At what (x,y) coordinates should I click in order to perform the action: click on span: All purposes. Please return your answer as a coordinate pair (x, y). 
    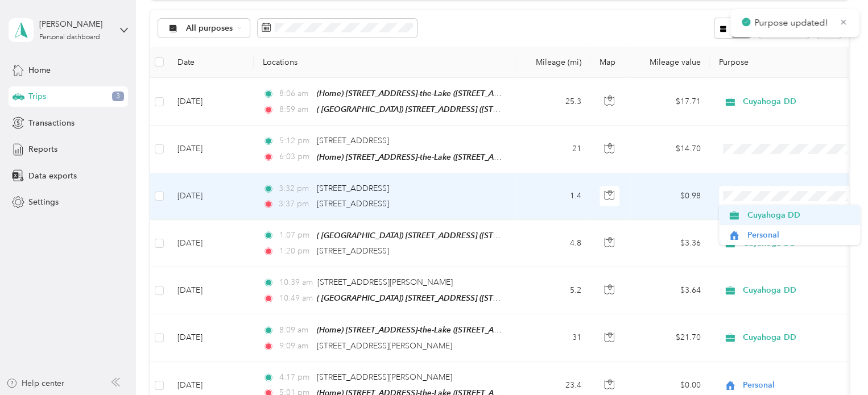
    Looking at the image, I should click on (209, 28).